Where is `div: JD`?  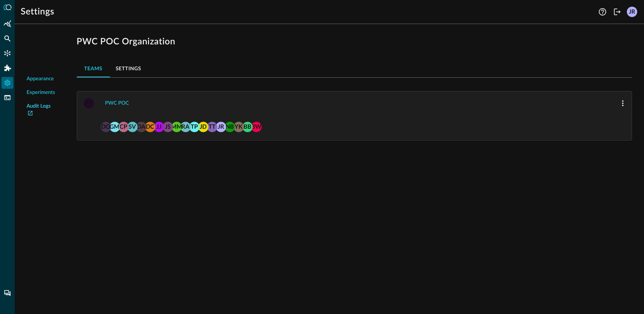 div: JD is located at coordinates (203, 127).